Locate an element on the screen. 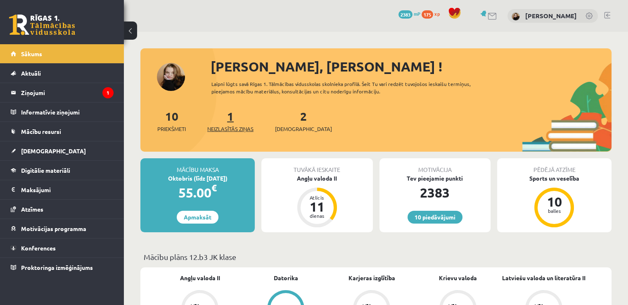  span: Neizlasītās ziņas is located at coordinates (230, 129).